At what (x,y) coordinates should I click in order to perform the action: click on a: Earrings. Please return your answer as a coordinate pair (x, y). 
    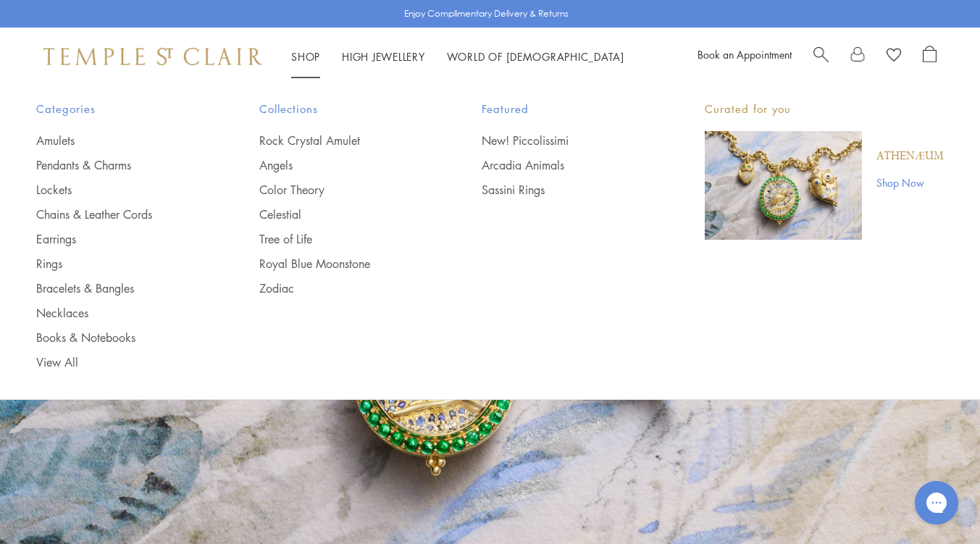
    Looking at the image, I should click on (119, 239).